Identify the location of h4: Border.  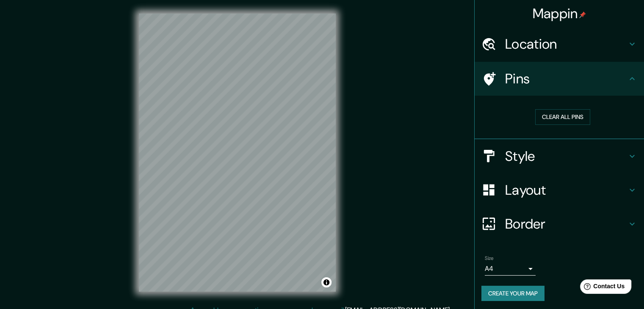
(566, 224).